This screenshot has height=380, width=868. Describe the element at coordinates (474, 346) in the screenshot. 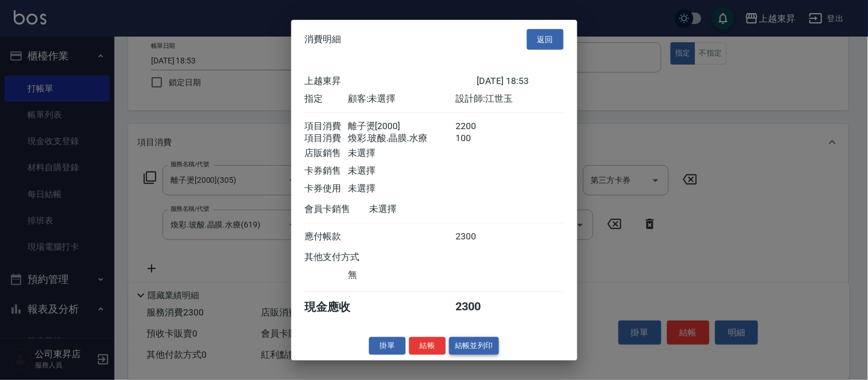

I see `button: 結帳並列印` at that location.